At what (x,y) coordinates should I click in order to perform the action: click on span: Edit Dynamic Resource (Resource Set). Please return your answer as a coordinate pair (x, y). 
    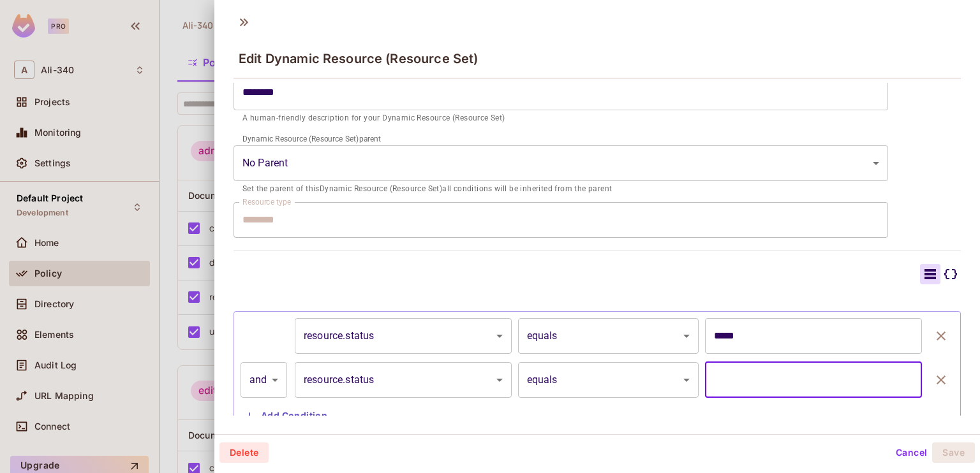
    Looking at the image, I should click on (358, 59).